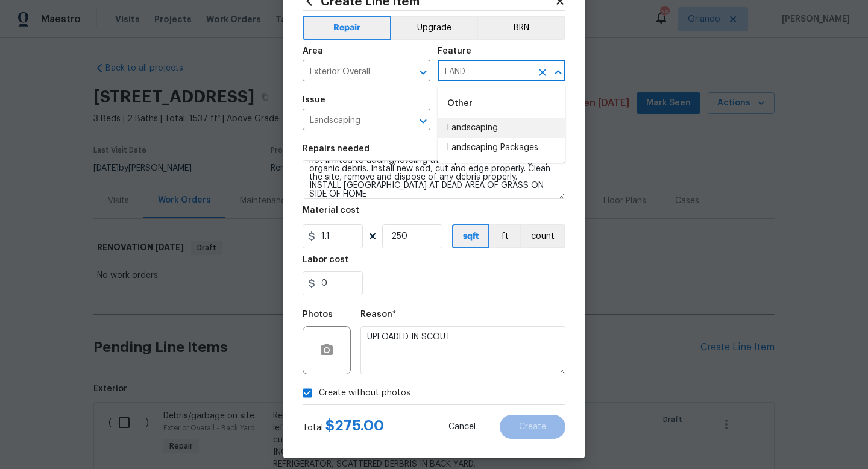 This screenshot has width=868, height=469. Describe the element at coordinates (502, 148) in the screenshot. I see `li: Landscaping Packages` at that location.